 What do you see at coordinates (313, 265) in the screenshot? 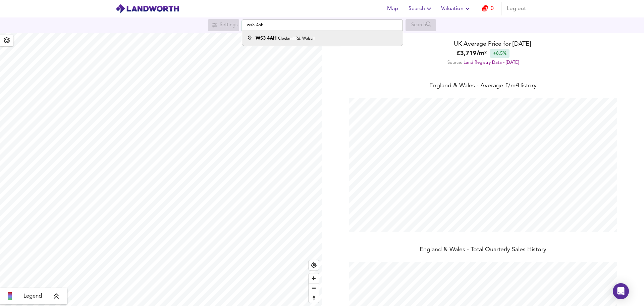
I see `span: Find my location` at bounding box center [313, 265].